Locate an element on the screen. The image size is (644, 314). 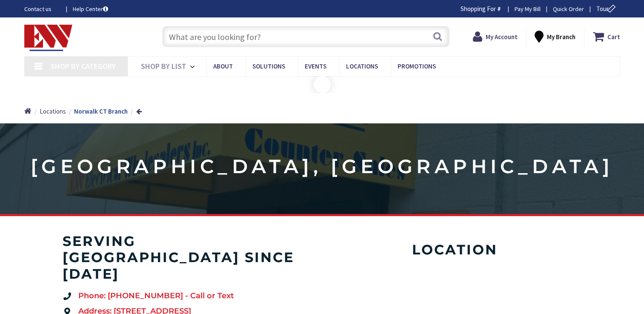
a: Locations is located at coordinates (53, 111).